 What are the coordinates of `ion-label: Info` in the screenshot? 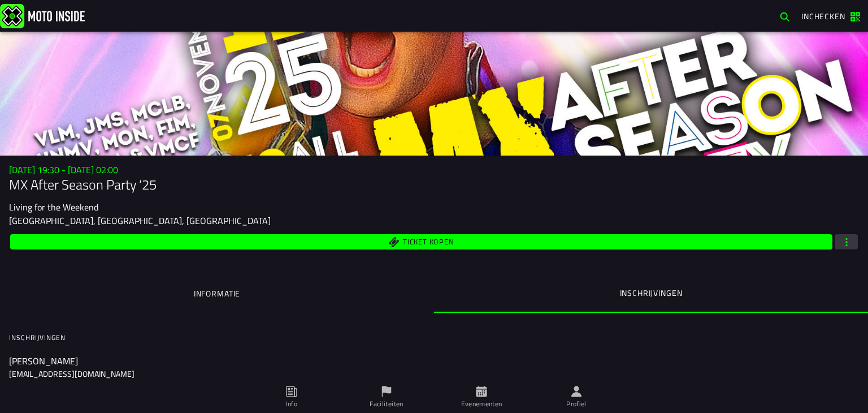 It's located at (292, 404).